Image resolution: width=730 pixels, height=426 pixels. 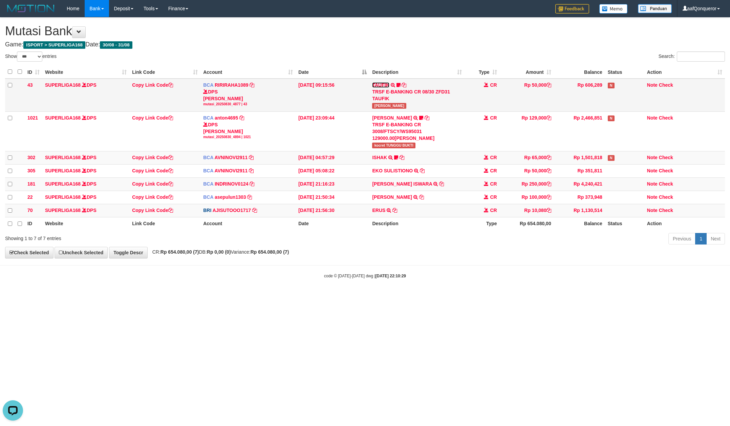 I want to click on a: RIRIRAHA1089, so click(x=232, y=85).